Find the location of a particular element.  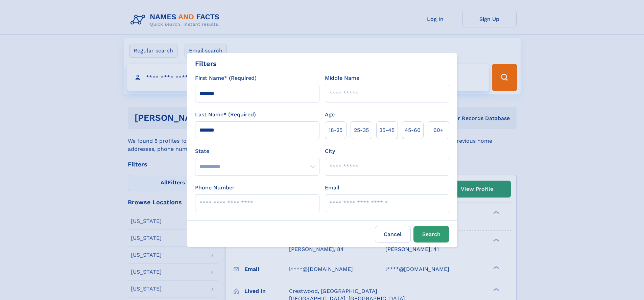

span: 45‑60 is located at coordinates (412, 131).